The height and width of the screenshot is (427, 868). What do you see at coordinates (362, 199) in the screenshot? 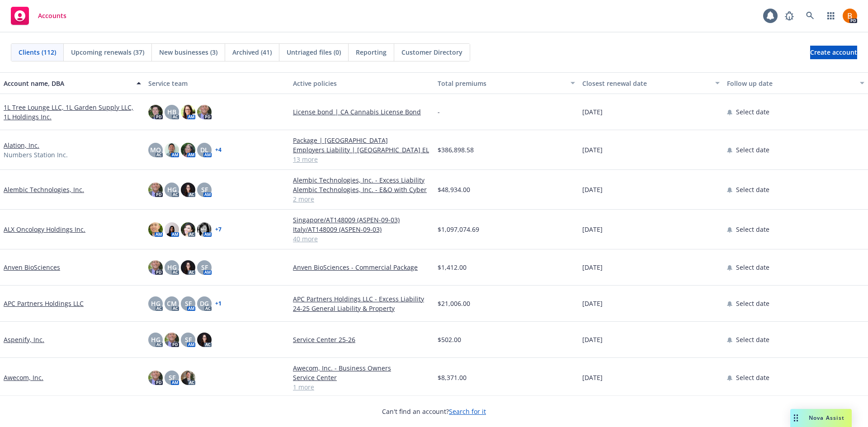
I see `a: 2 more` at bounding box center [362, 199].